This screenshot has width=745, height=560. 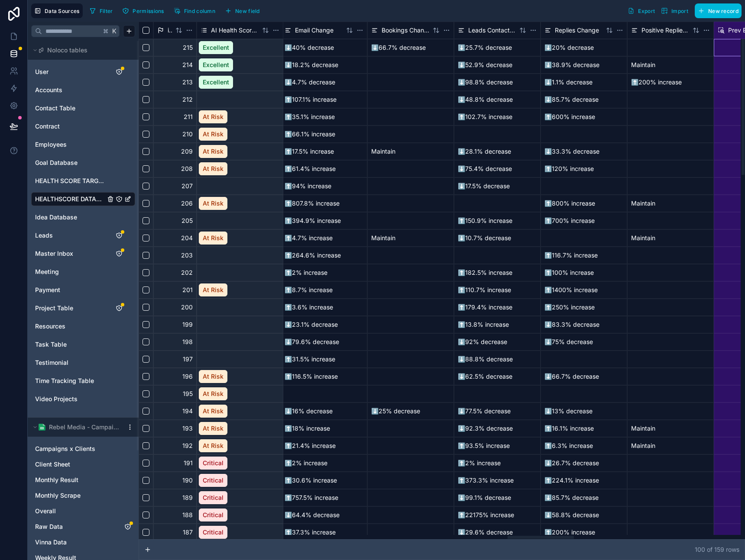 I want to click on span: HEALTH SCORE TARGET, so click(x=70, y=181).